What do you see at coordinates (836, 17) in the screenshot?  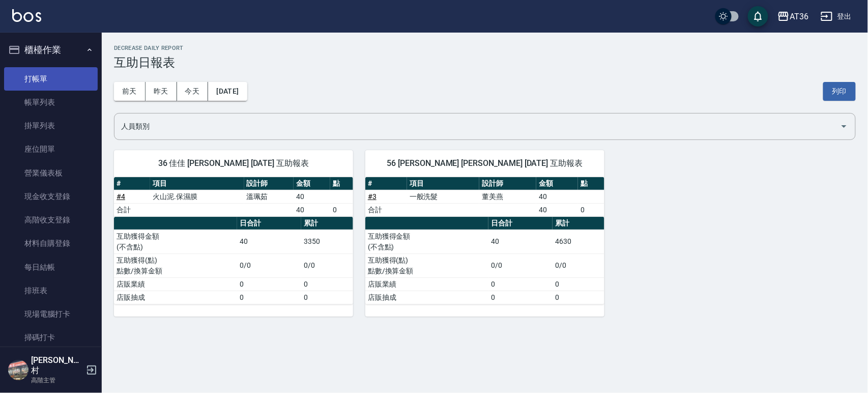 I see `button: 登出` at bounding box center [836, 17].